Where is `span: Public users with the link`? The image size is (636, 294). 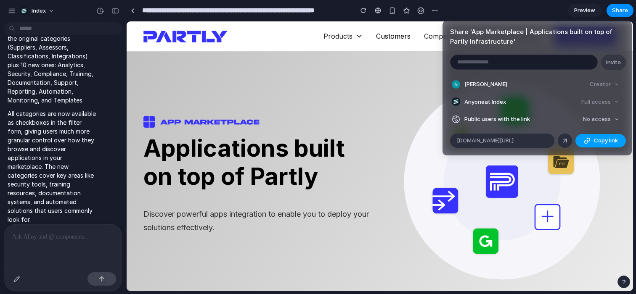
span: Public users with the link is located at coordinates (497, 119).